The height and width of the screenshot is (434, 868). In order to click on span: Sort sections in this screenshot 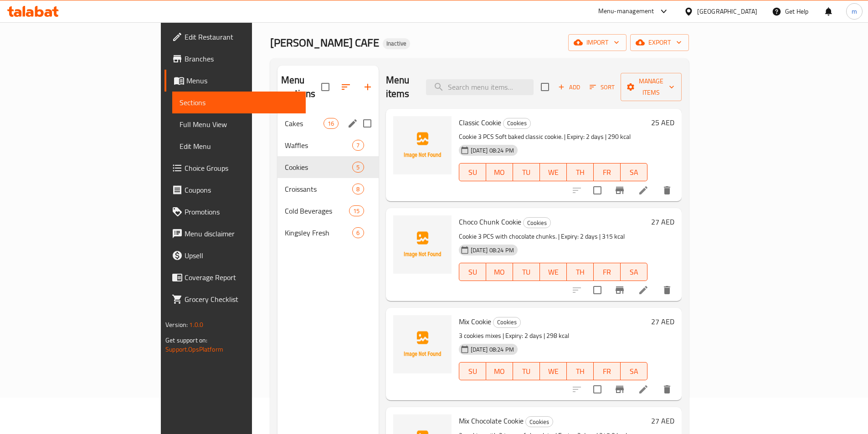, I will do `click(346, 87)`.